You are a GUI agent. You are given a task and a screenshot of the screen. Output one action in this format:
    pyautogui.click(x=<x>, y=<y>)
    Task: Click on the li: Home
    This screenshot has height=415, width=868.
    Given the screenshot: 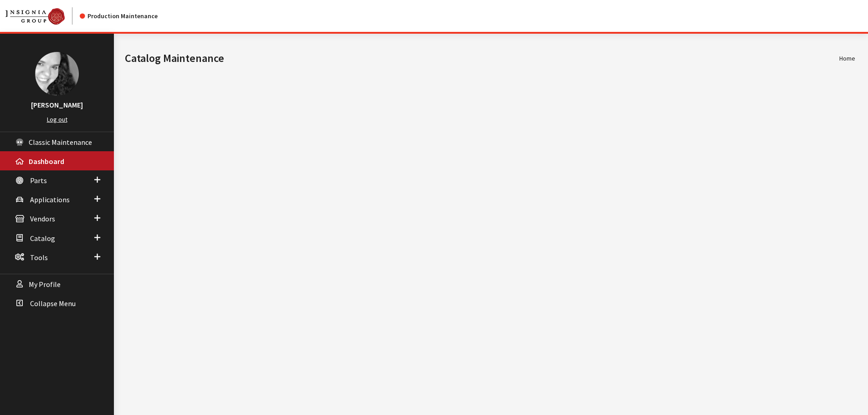 What is the action you would take?
    pyautogui.click(x=847, y=58)
    